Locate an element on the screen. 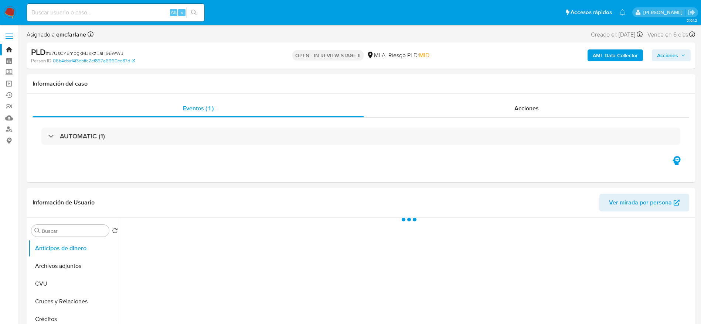  b: PLD is located at coordinates (38, 52).